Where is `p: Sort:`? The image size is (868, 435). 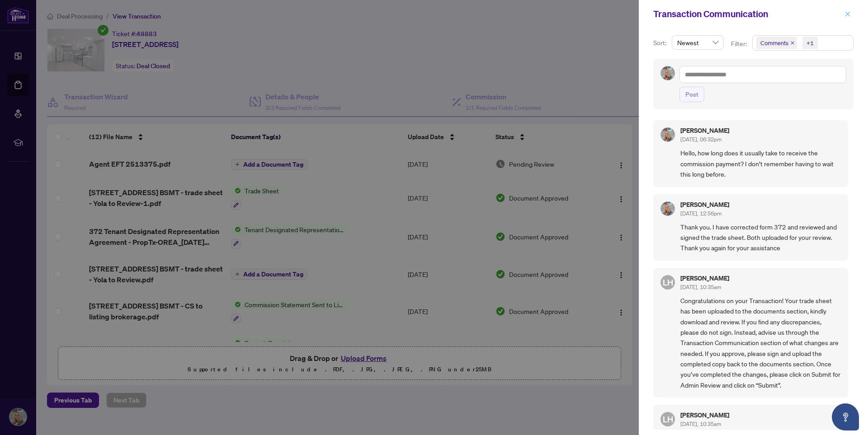
p: Sort: is located at coordinates (660, 43).